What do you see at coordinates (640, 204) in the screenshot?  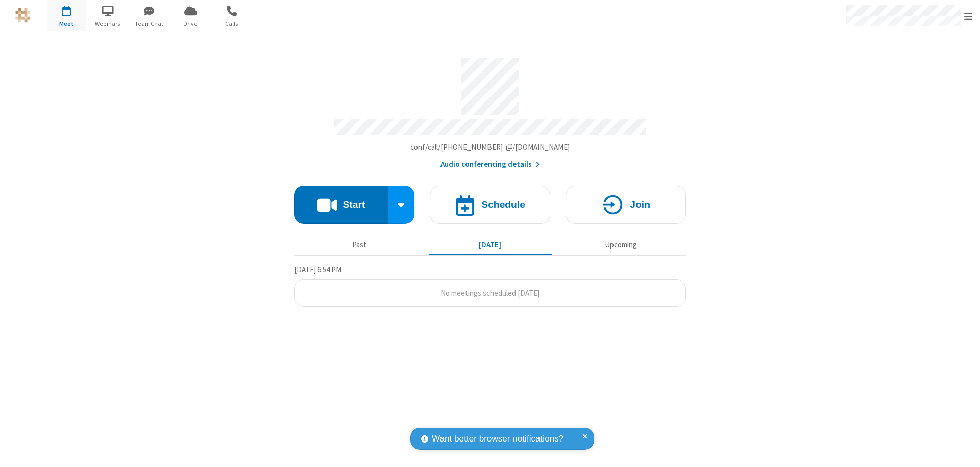 I see `h4: Join` at bounding box center [640, 204].